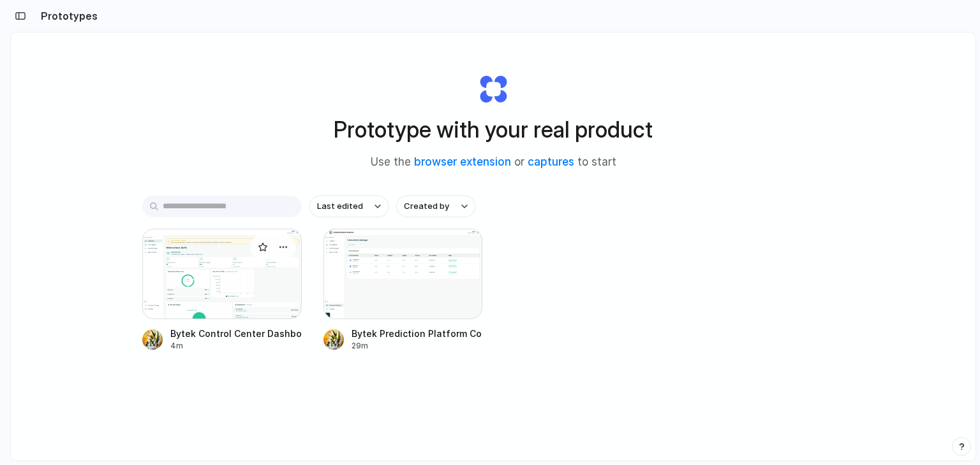 This screenshot has width=980, height=465. What do you see at coordinates (222, 290) in the screenshot?
I see `a: Bytek Control Center DashboardBytek Control Center Dashboard4m` at bounding box center [222, 290].